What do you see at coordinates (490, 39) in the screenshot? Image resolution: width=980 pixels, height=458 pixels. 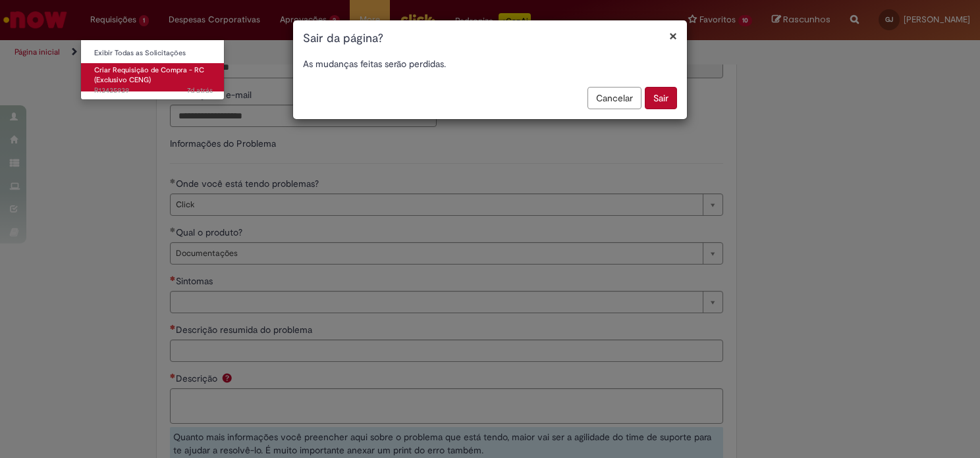 I see `h1: Sair da página?` at bounding box center [490, 39].